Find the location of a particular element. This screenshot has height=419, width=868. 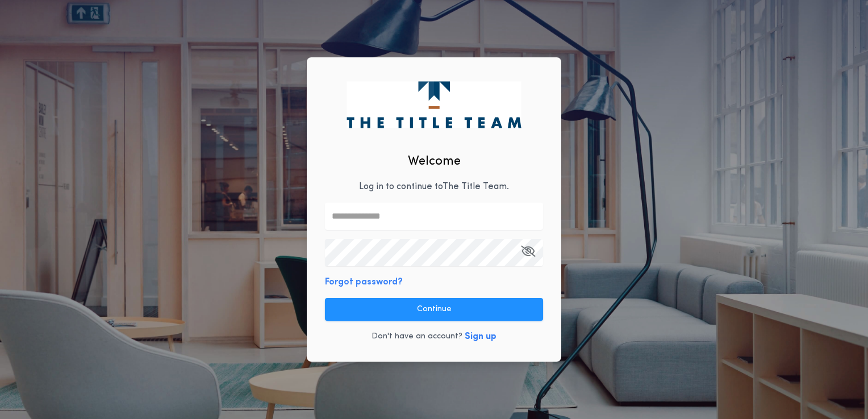

button: Continue is located at coordinates (434, 310).